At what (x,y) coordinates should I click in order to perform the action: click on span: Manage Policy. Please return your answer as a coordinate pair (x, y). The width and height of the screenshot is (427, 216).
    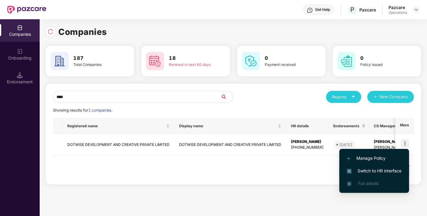
    Looking at the image, I should click on (374, 158).